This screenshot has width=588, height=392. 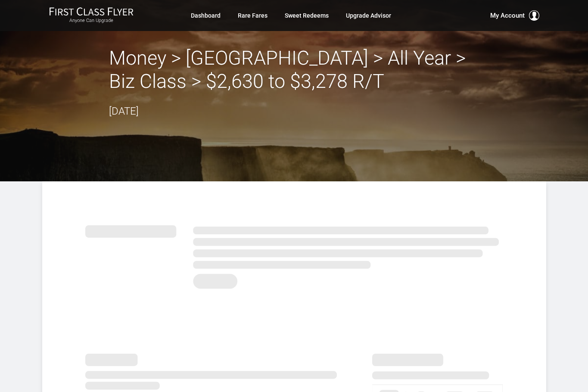 What do you see at coordinates (369, 16) in the screenshot?
I see `a: Upgrade Advisor` at bounding box center [369, 16].